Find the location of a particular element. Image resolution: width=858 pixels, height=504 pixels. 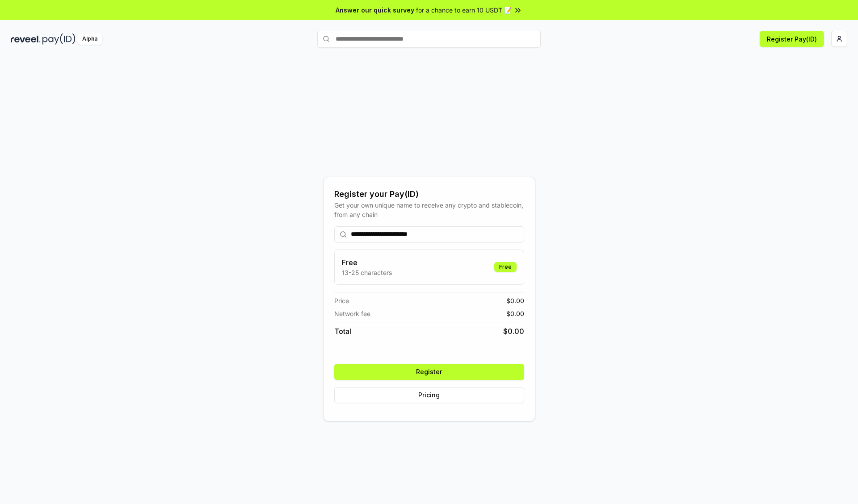

p: 13-25 characters is located at coordinates (367, 272).